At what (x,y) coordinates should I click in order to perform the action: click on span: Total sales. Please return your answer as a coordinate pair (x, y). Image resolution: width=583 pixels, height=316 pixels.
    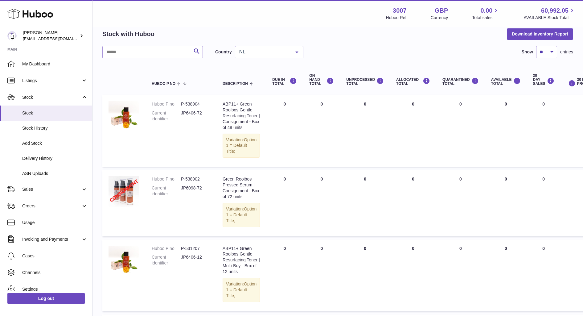
    Looking at the image, I should click on (486, 18).